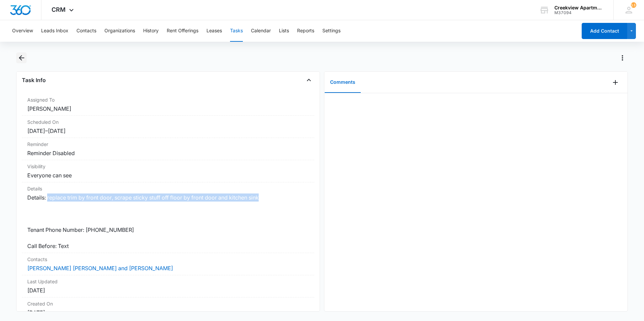  Describe the element at coordinates (331, 31) in the screenshot. I see `button: Settings` at that location.